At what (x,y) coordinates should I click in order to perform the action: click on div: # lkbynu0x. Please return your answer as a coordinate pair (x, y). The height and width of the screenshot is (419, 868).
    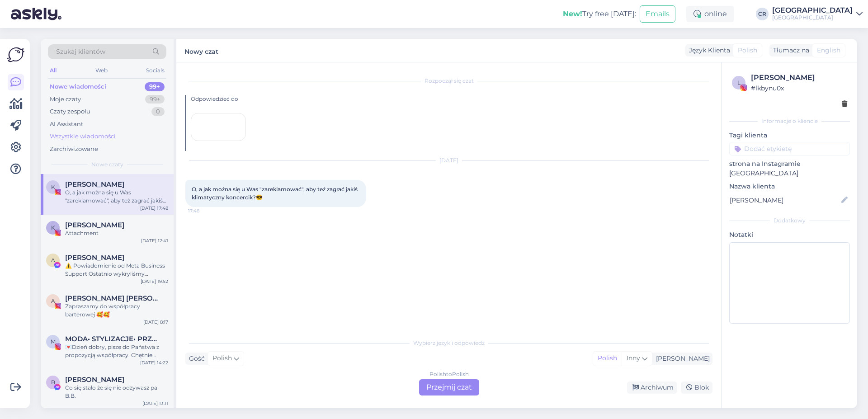
    Looking at the image, I should click on (799, 89).